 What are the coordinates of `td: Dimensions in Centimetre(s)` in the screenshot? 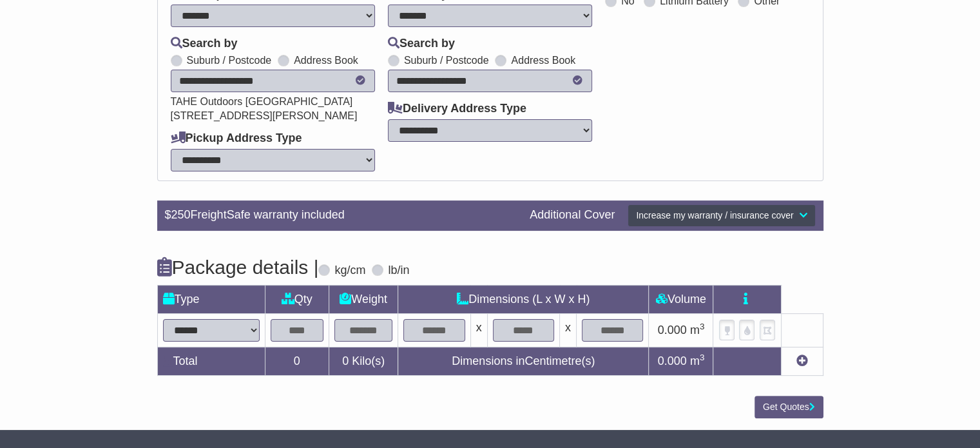 It's located at (523, 361).